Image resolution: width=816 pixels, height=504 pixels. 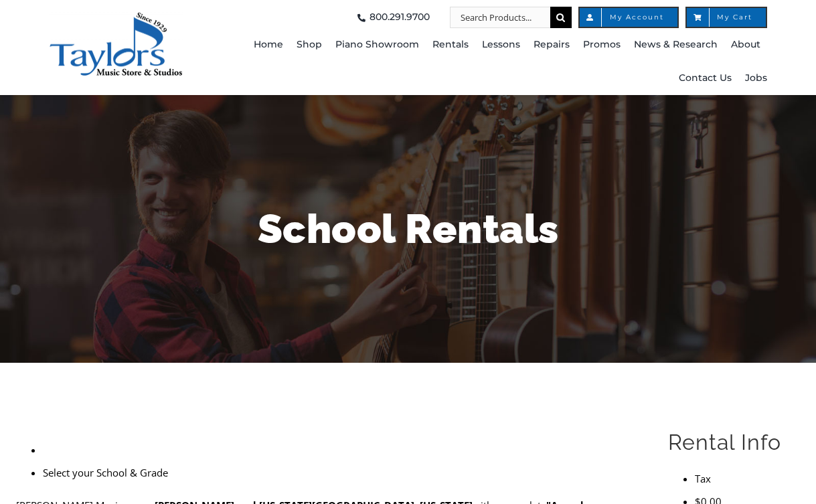 I want to click on h2: Rental Info, so click(x=734, y=442).